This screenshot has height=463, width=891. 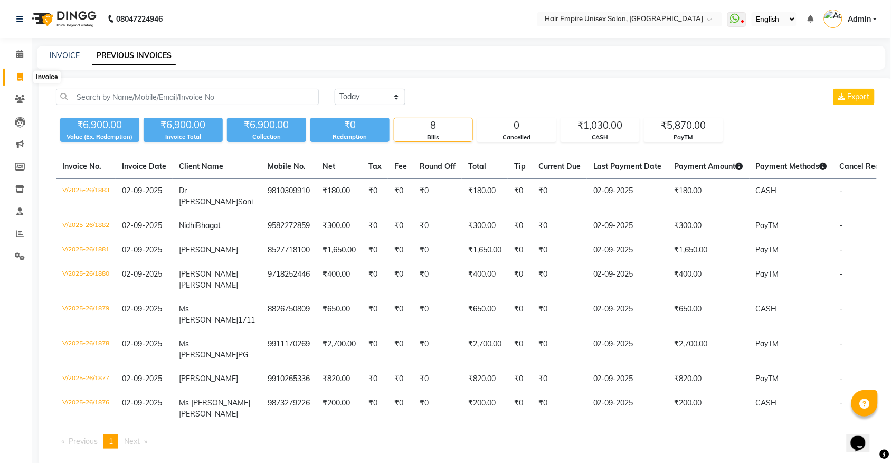 I want to click on td: V/2025-26/1881, so click(x=86, y=250).